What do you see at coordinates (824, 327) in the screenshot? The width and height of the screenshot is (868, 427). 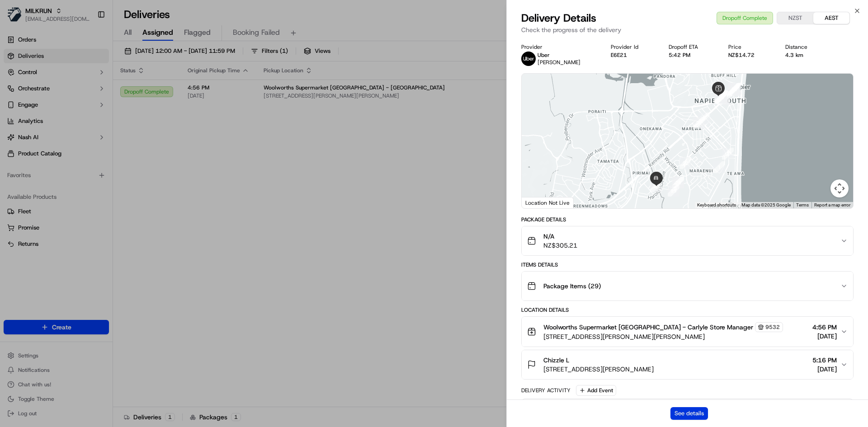 I see `span: 4:56 PM` at bounding box center [824, 327].